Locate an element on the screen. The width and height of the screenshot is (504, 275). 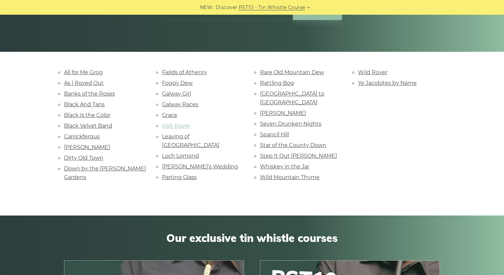
a: All for Me Grog is located at coordinates (83, 72).